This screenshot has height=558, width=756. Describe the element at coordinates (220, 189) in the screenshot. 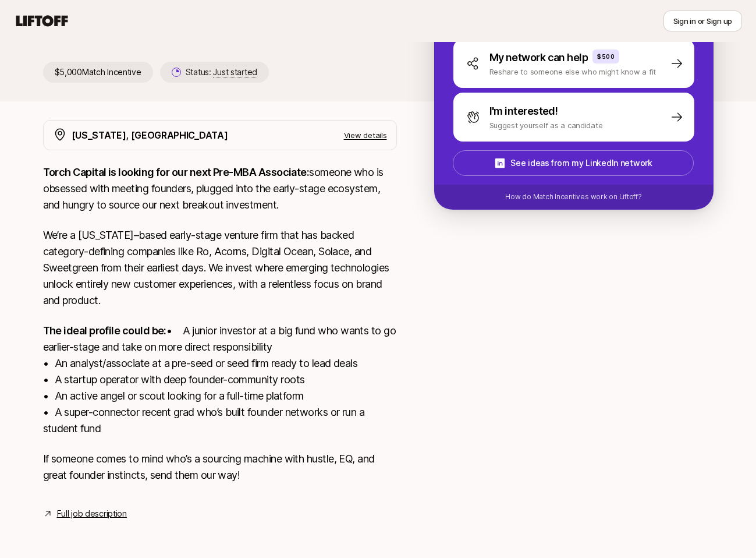

I see `p: someone who is obsessed with meeting founders, plugged into the early-stage ecosystem, and hungry...` at that location.